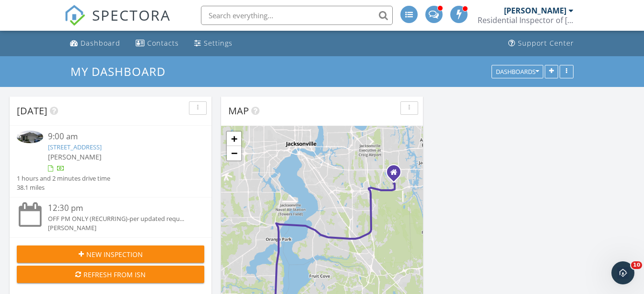 The width and height of the screenshot is (644, 294). What do you see at coordinates (518, 71) in the screenshot?
I see `div: Dashboards` at bounding box center [518, 71].